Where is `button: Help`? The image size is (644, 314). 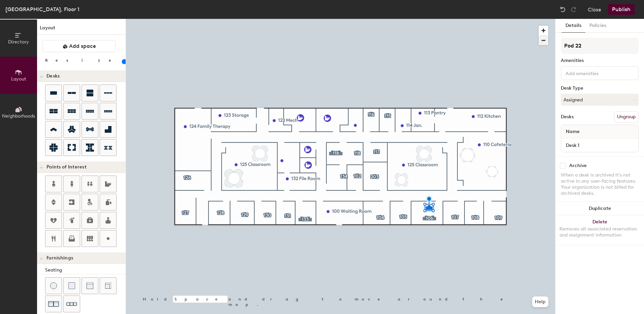 button: Help is located at coordinates (540, 302).